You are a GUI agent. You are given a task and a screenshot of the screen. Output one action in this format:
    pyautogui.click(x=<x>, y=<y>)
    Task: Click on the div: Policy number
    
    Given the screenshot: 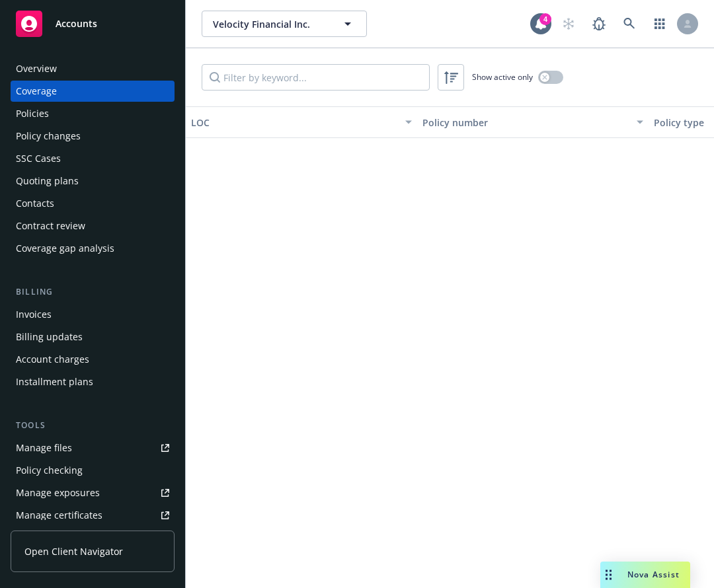 What is the action you would take?
    pyautogui.click(x=526, y=122)
    